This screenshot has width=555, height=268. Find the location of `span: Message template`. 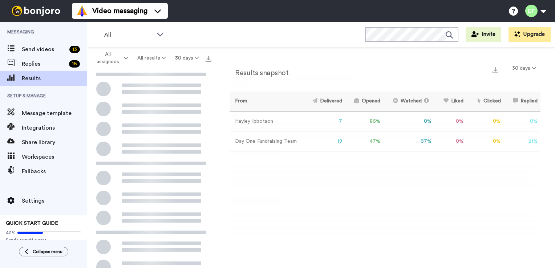

span: Message template is located at coordinates (54, 113).